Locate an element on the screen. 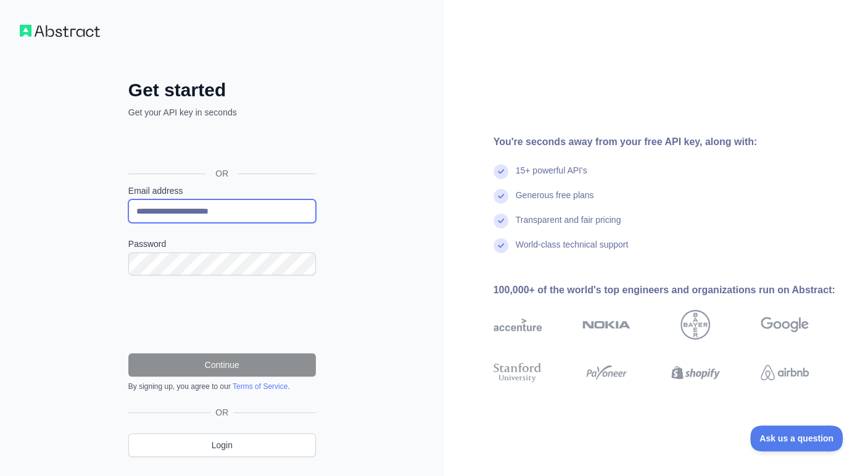 The width and height of the screenshot is (868, 476). button: Continue is located at coordinates (222, 365).